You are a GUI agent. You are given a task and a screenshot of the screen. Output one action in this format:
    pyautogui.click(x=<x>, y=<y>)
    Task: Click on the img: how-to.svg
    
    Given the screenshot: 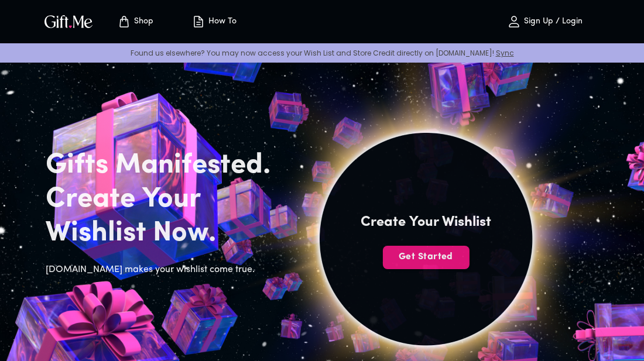 What is the action you would take?
    pyautogui.click(x=199, y=22)
    